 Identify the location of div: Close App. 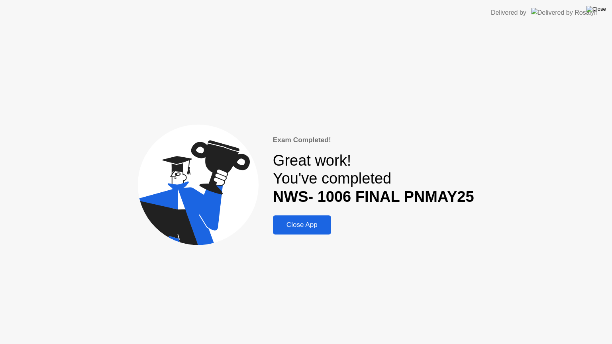
(302, 225).